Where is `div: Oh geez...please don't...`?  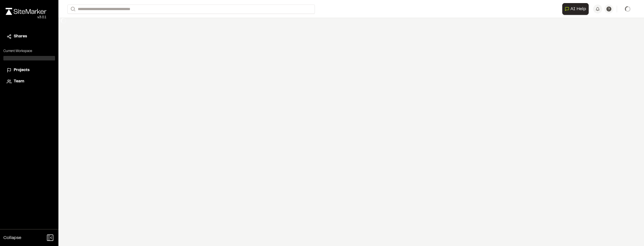 div: Oh geez...please don't... is located at coordinates (26, 18).